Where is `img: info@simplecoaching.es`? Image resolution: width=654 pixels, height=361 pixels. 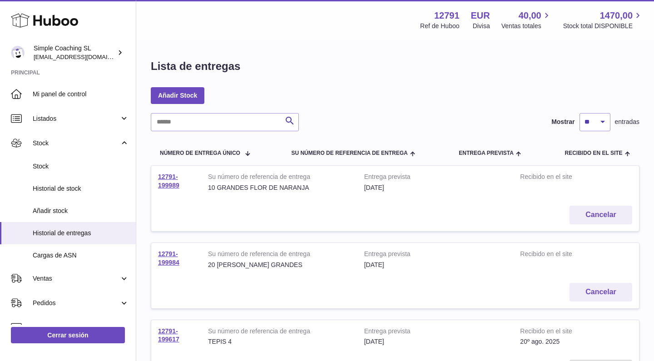 img: info@simplecoaching.es is located at coordinates (18, 53).